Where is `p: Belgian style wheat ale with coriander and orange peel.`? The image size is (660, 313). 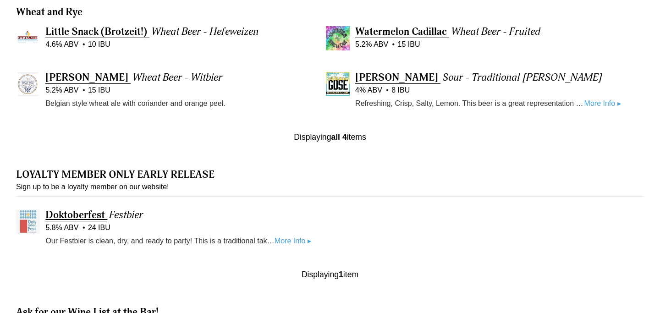 p: Belgian style wheat ale with coriander and orange peel. is located at coordinates (178, 104).